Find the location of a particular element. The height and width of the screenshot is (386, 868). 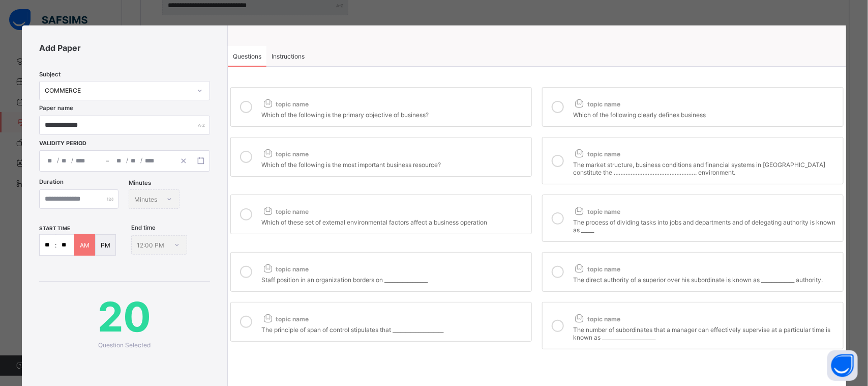

div: The process of dividing tasks into jobs and departments and of delegating authority is known as _... is located at coordinates (705, 224).